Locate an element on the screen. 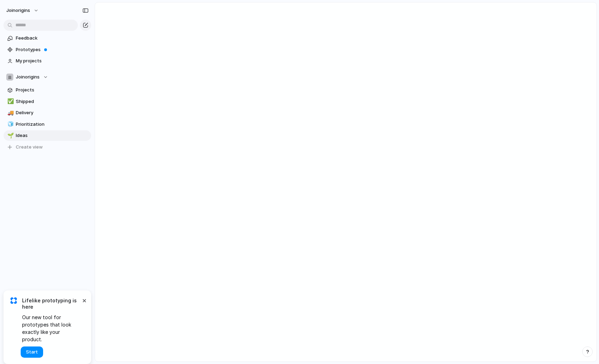 This screenshot has height=364, width=599. span: My projects is located at coordinates (52, 61).